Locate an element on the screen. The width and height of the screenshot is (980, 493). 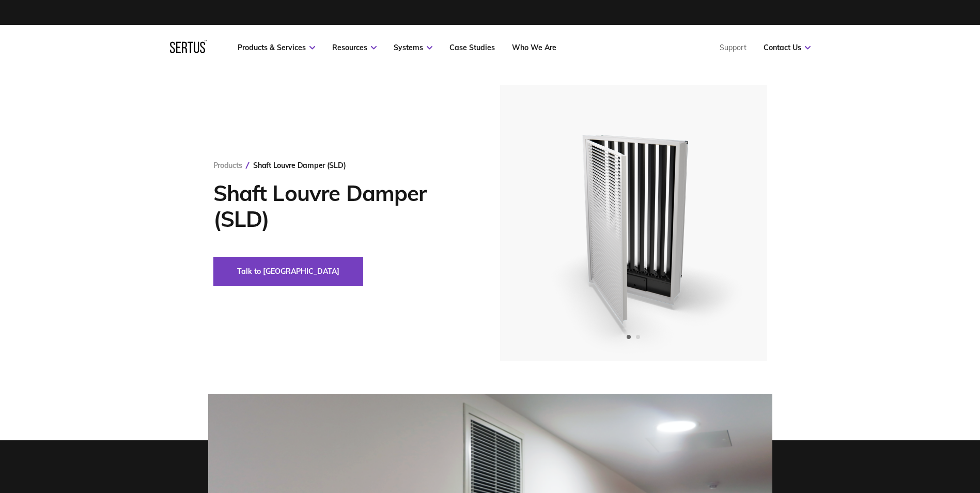
a: Resources is located at coordinates (354, 47).